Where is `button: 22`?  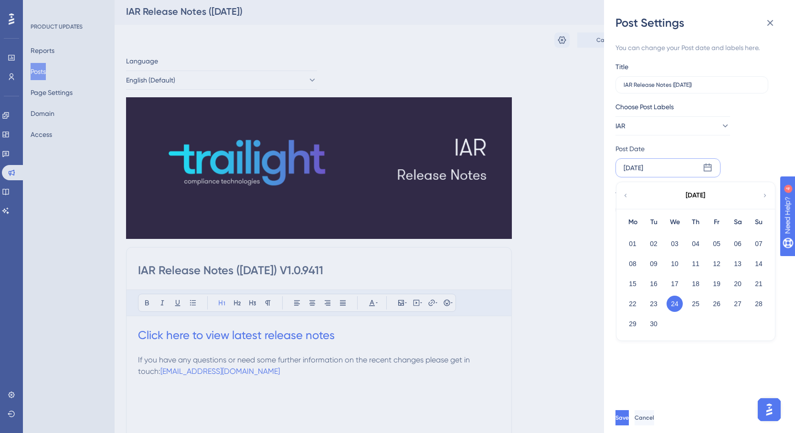 button: 22 is located at coordinates (633, 304).